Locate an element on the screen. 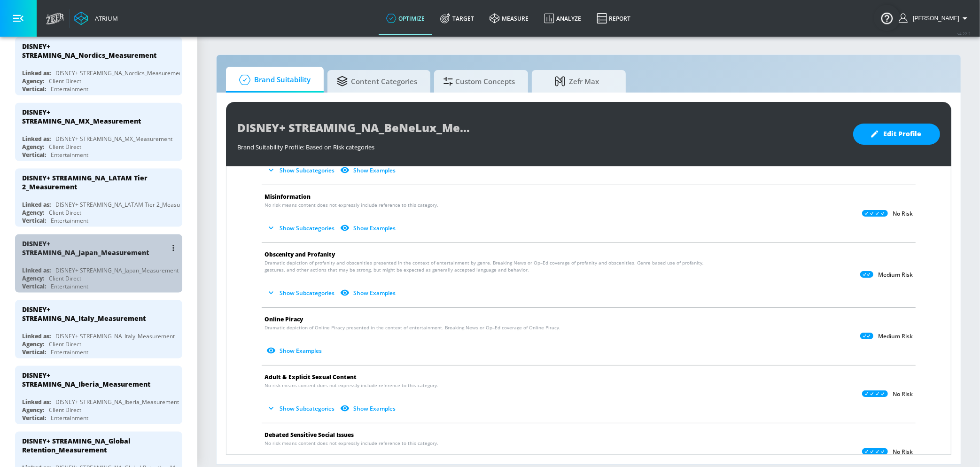 The image size is (980, 467). span: login as: veronica.hernandez@zefr.com is located at coordinates (934, 18).